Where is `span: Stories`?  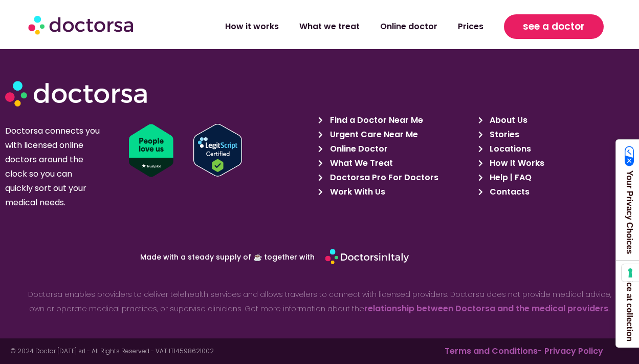 span: Stories is located at coordinates (503, 135).